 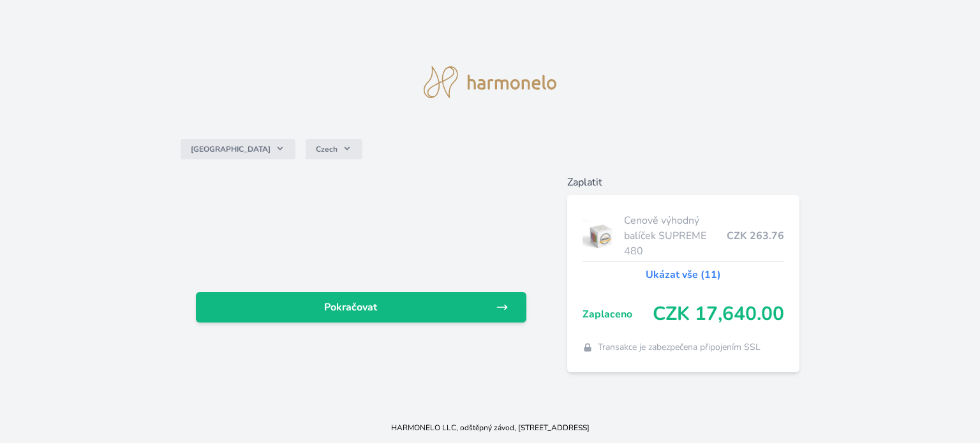 I want to click on span: Cenově výhodný balíček SUPREME 480, so click(x=675, y=236).